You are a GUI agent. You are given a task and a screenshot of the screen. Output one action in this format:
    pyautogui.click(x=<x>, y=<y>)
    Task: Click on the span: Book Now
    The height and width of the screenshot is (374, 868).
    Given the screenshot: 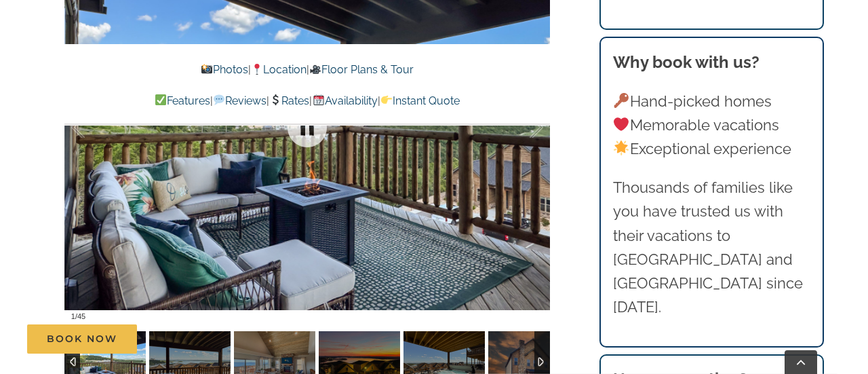 What is the action you would take?
    pyautogui.click(x=82, y=339)
    